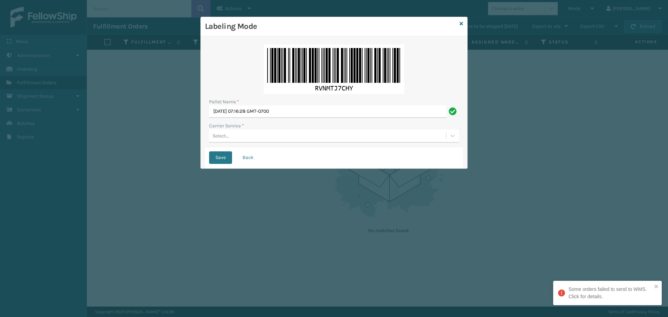 The image size is (668, 317). I want to click on div: Select..., so click(220, 136).